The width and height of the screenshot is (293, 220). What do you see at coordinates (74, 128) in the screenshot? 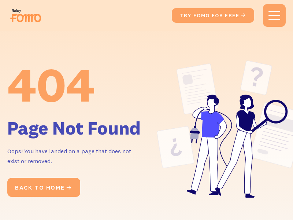
I see `h1: Page Not Found` at bounding box center [74, 128].